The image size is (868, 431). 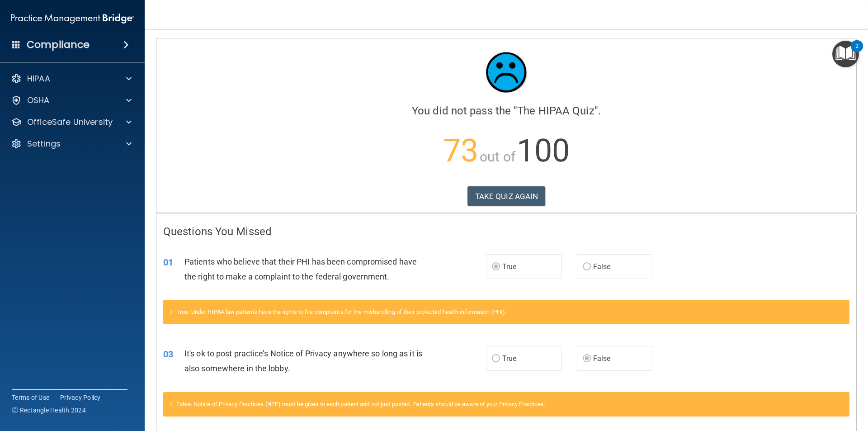 What do you see at coordinates (544, 151) in the screenshot?
I see `span: 100` at bounding box center [544, 151].